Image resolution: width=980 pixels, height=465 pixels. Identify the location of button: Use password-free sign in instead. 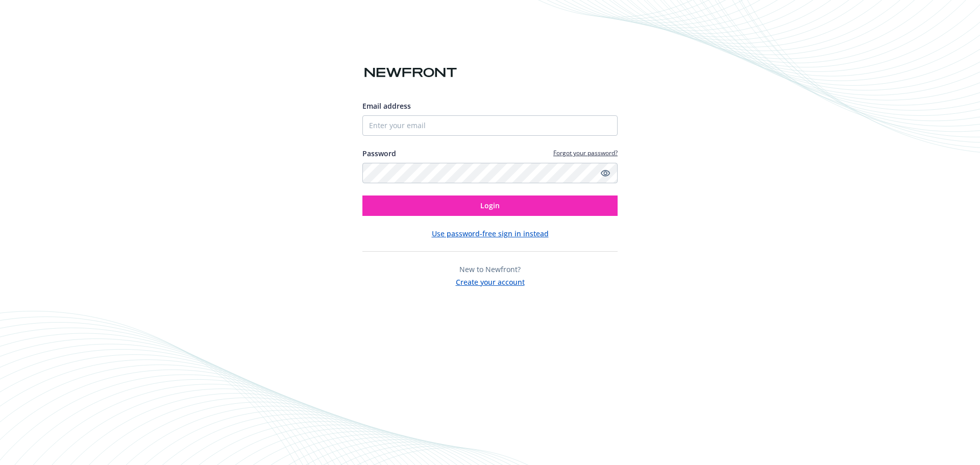
(490, 233).